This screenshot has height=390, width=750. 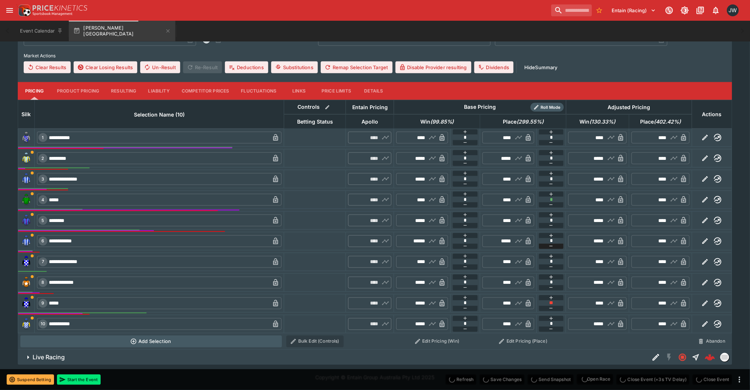 I want to click on button: Straight, so click(x=696, y=357).